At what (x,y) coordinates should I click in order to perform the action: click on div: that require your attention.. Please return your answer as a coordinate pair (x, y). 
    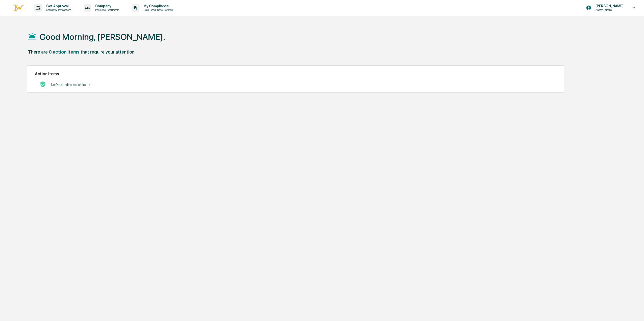
    Looking at the image, I should click on (108, 52).